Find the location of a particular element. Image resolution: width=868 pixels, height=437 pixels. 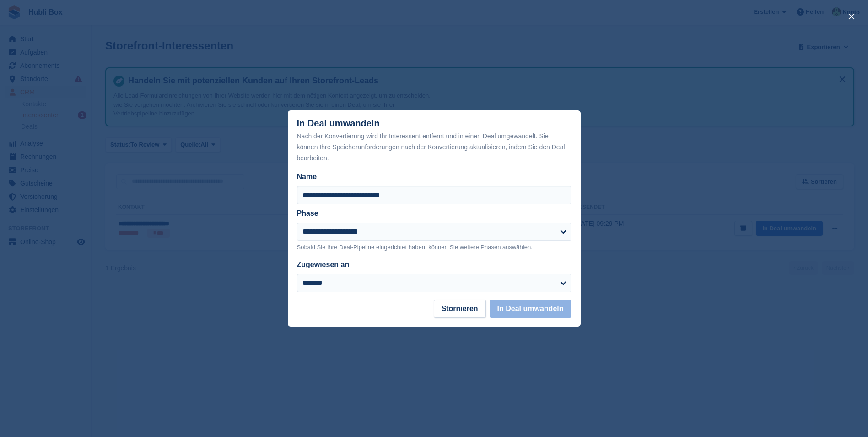

p: Sobald Sie Ihre Deal-Pipeline eingerichtet haben, können Sie weitere Phasen auswählen. is located at coordinates (434, 247).